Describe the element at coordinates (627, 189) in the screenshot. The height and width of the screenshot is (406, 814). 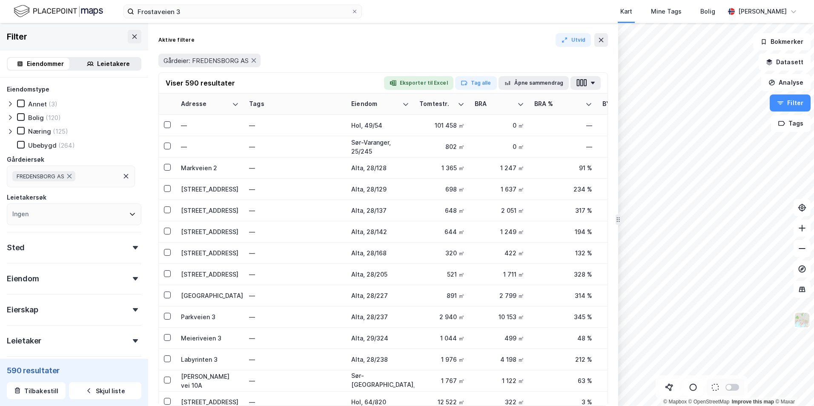
I see `div: 548 ㎡` at that location.